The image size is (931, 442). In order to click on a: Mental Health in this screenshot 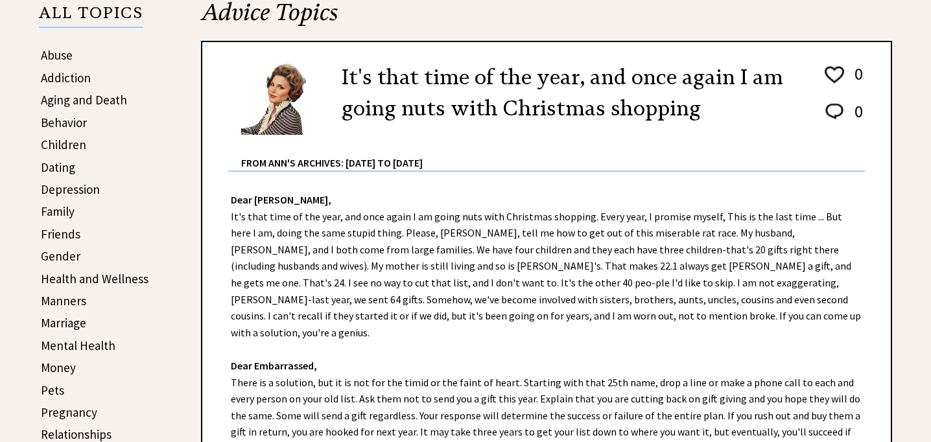, I will do `click(78, 346)`.